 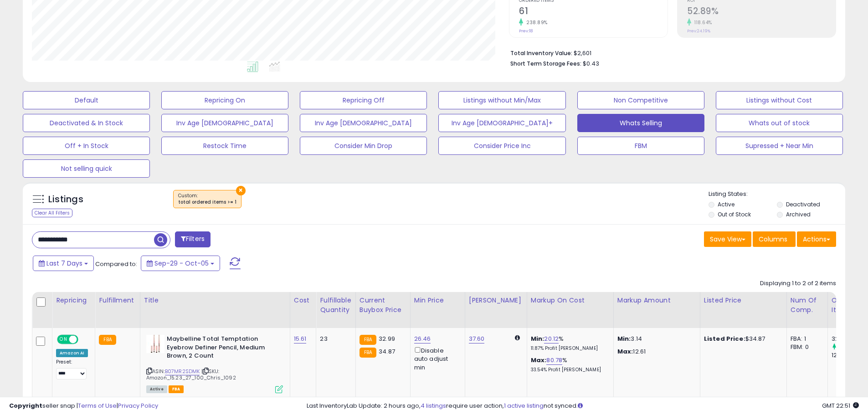 I want to click on span: 32.99, so click(x=387, y=339).